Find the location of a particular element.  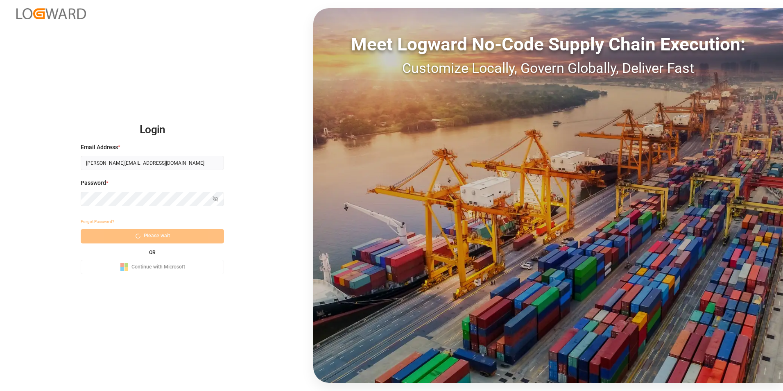

input: Enter your email is located at coordinates (152, 163).